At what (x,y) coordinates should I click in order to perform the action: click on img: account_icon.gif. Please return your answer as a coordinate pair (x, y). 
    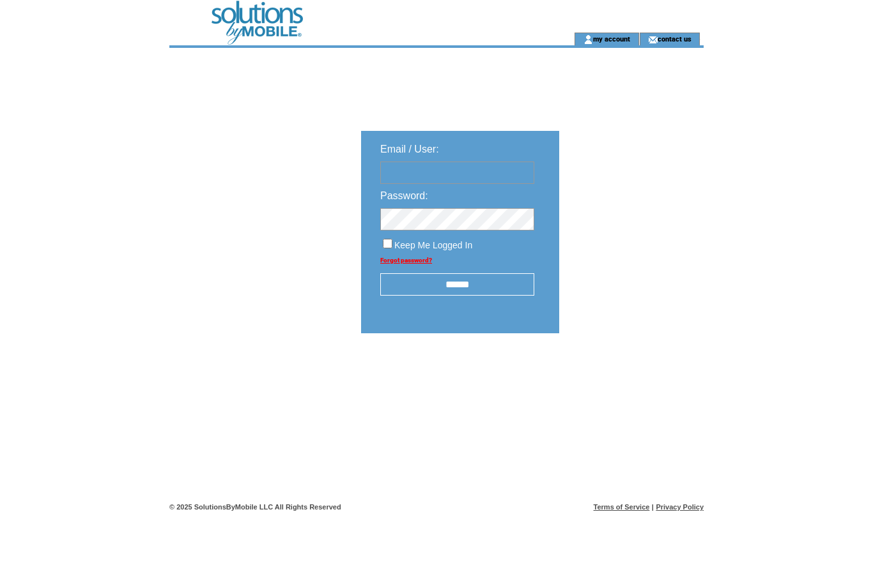
    Looking at the image, I should click on (588, 39).